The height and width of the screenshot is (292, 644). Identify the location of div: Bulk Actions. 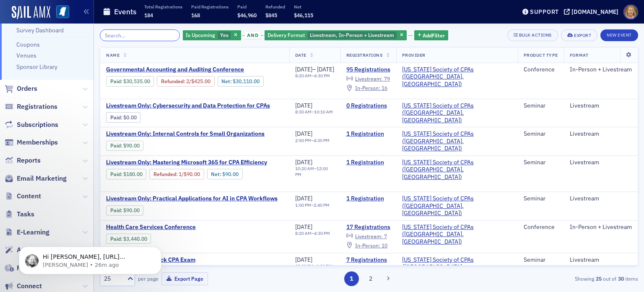
(535, 35).